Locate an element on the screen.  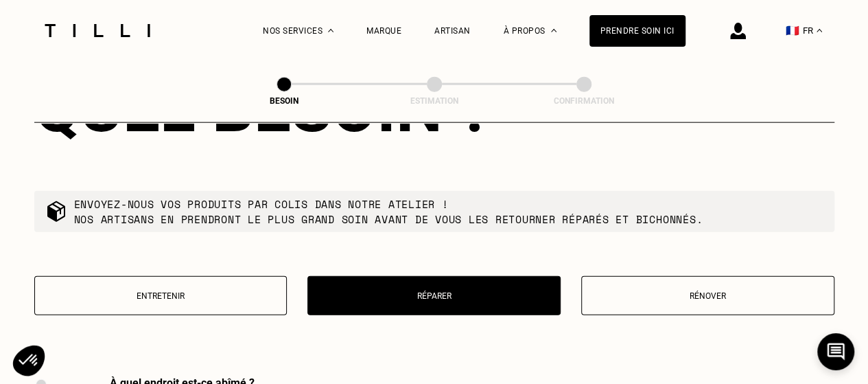
button: Entretenir is located at coordinates (160, 295).